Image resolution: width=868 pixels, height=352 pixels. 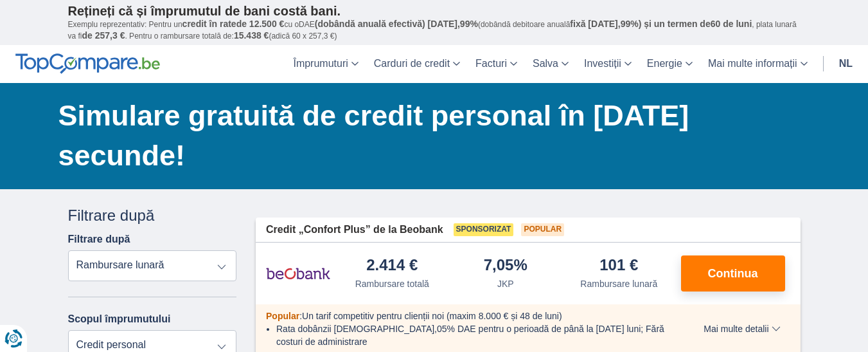 I want to click on a: Facturi, so click(x=496, y=63).